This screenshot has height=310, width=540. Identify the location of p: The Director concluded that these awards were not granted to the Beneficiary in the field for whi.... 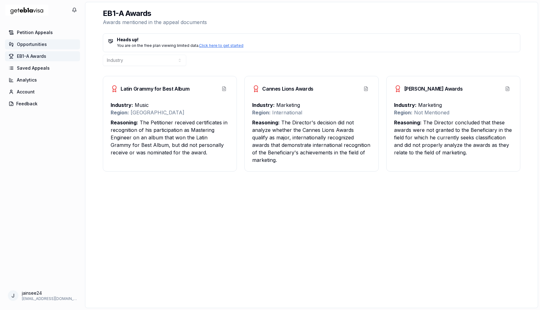
(453, 137).